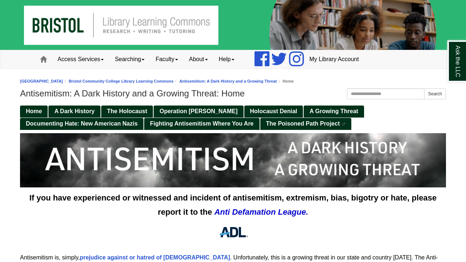  Describe the element at coordinates (121, 81) in the screenshot. I see `a: Bristol Community College Library Learning Commons` at that location.